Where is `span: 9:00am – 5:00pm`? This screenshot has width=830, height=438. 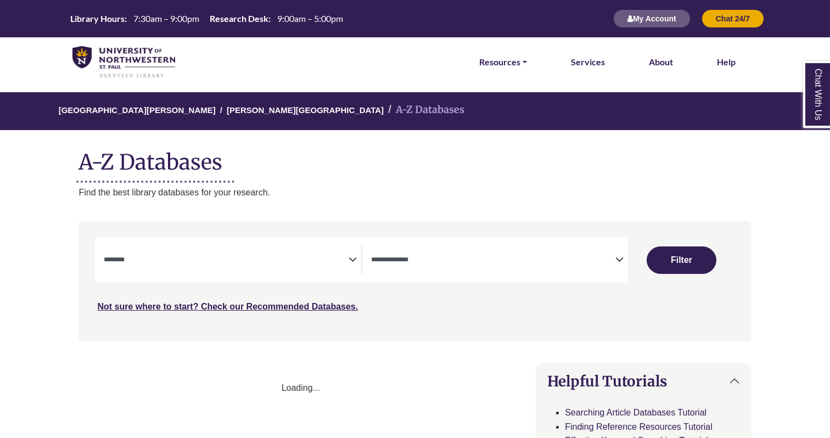
span: 9:00am – 5:00pm is located at coordinates (310, 18).